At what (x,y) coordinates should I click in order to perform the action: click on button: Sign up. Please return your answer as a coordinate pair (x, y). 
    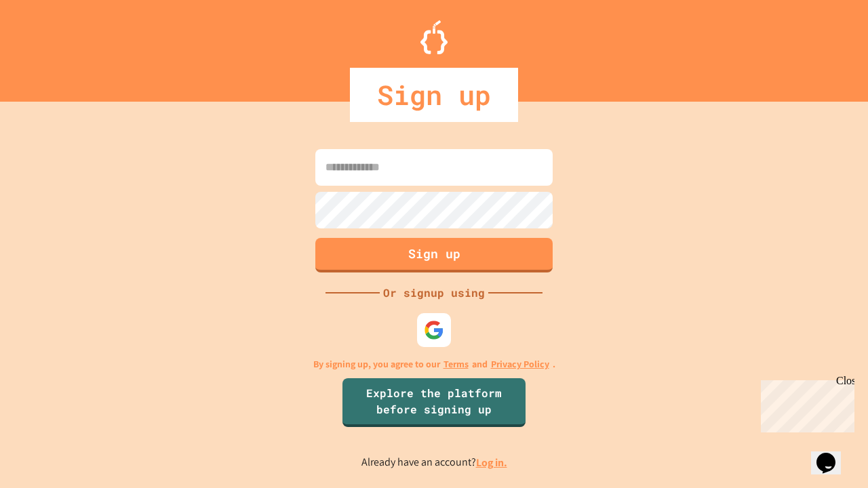
    Looking at the image, I should click on (434, 255).